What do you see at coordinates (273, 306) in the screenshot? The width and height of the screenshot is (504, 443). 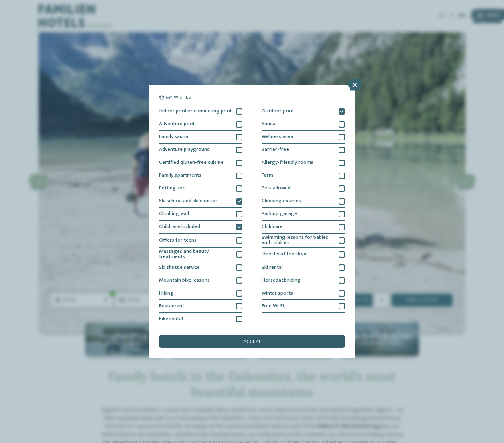 I see `span: Free Wi-Fi` at bounding box center [273, 306].